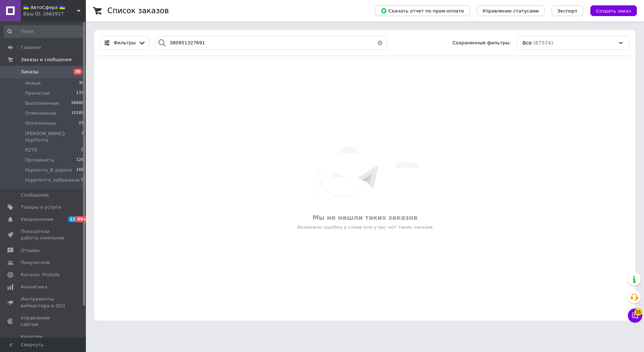 Image resolution: width=644 pixels, height=352 pixels. Describe the element at coordinates (49, 171) in the screenshot. I see `span: Укрпочта_В дороге` at that location.